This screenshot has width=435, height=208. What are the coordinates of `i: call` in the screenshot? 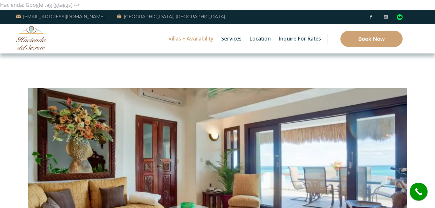 It's located at (419, 191).